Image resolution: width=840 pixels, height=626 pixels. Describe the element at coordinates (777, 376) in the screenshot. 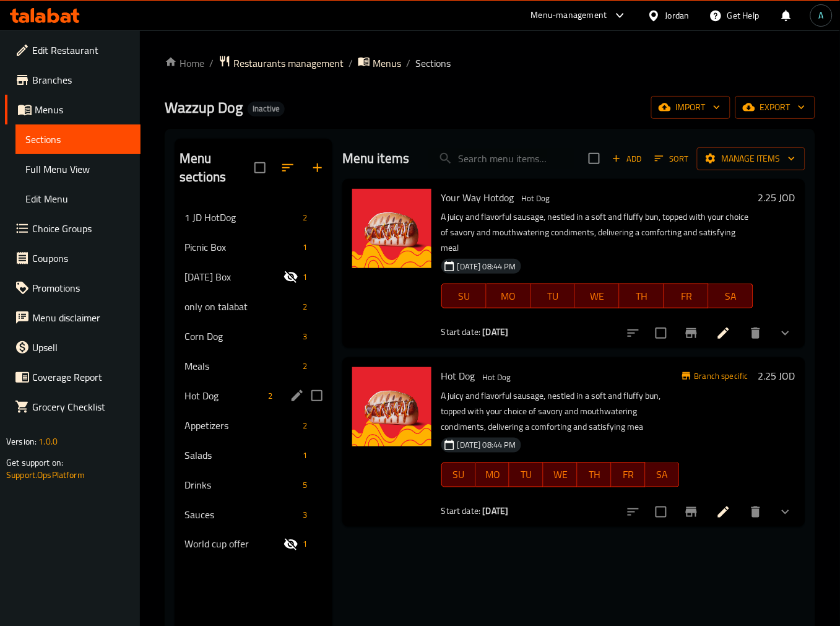

I see `h6: 2.25 JOD` at that location.